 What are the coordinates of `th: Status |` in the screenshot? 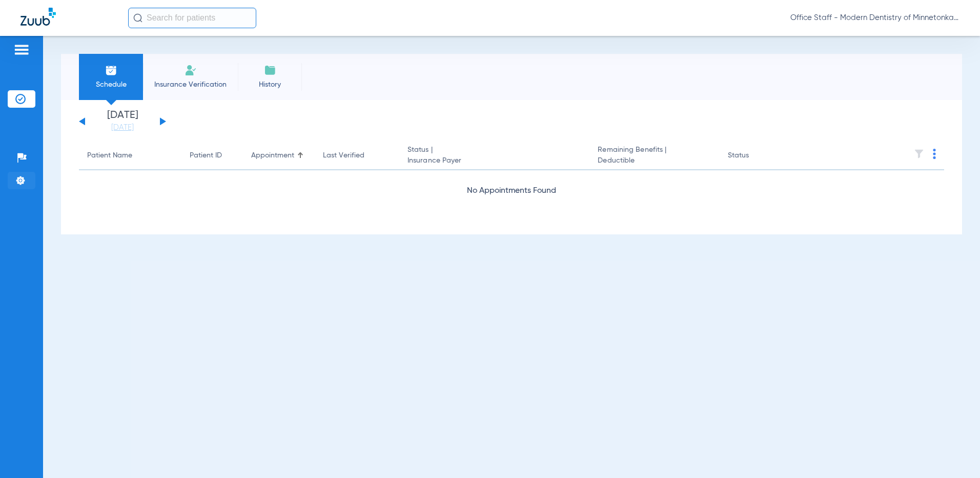 It's located at (494, 156).